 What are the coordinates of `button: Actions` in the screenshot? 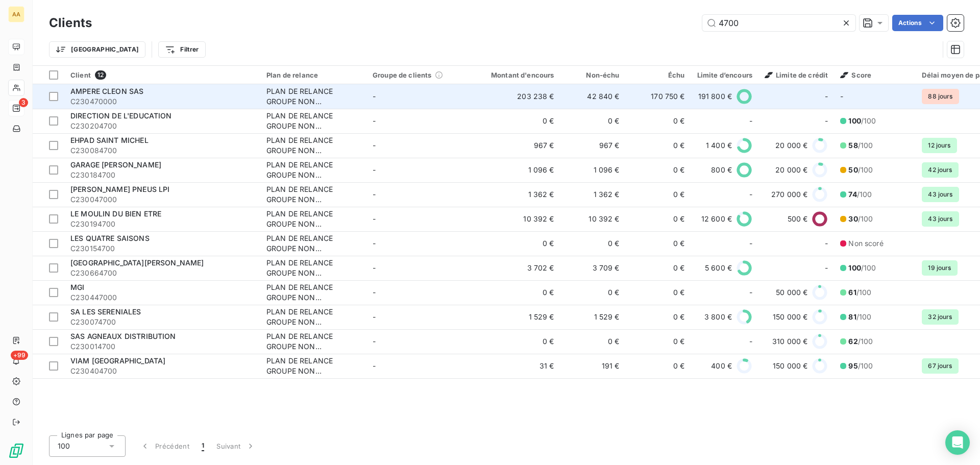 It's located at (918, 23).